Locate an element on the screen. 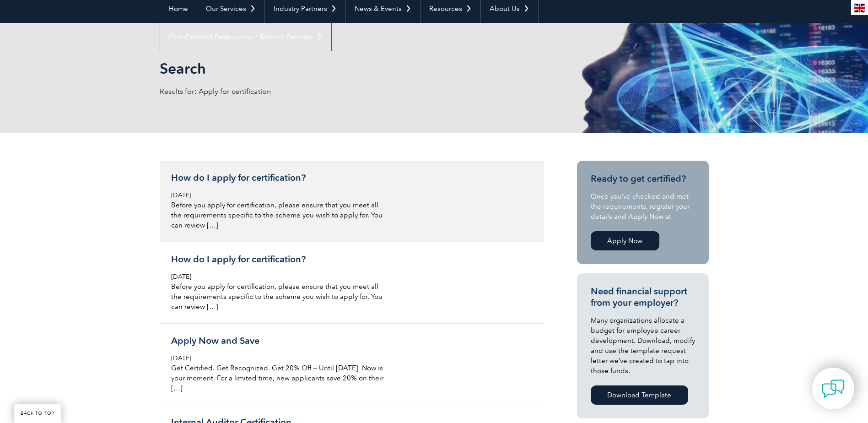  a: Apply Now is located at coordinates (625, 241).